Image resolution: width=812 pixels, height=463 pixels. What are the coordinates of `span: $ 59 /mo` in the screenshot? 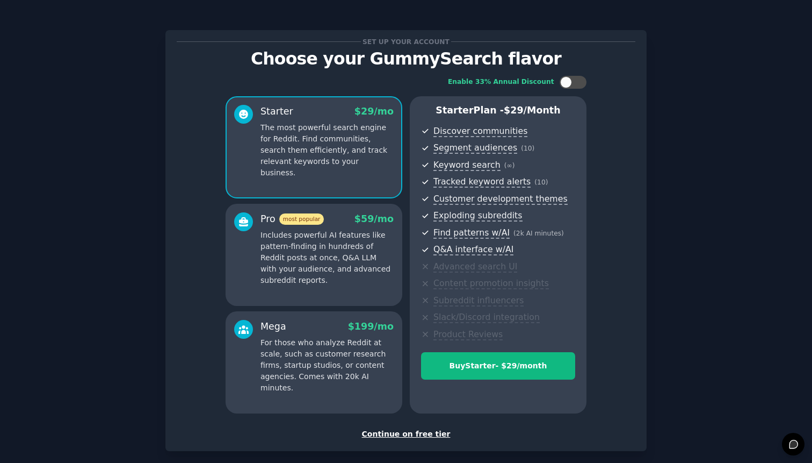 It's located at (374, 219).